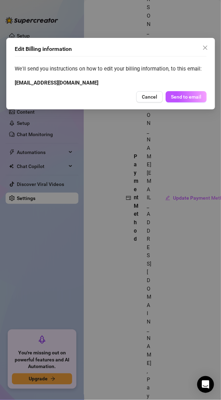  What do you see at coordinates (150, 97) in the screenshot?
I see `span: Cancel` at bounding box center [150, 97].